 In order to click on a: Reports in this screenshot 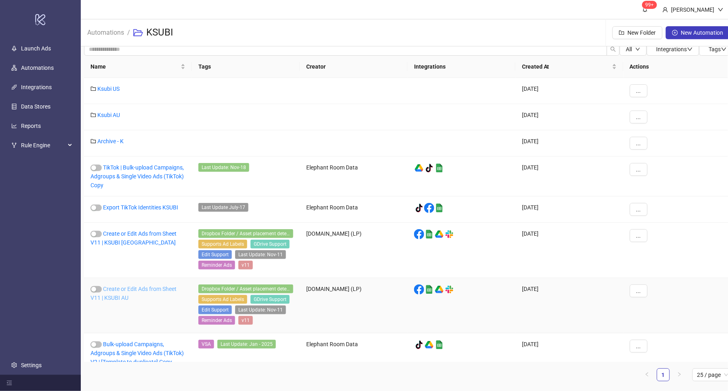, I will do `click(31, 126)`.